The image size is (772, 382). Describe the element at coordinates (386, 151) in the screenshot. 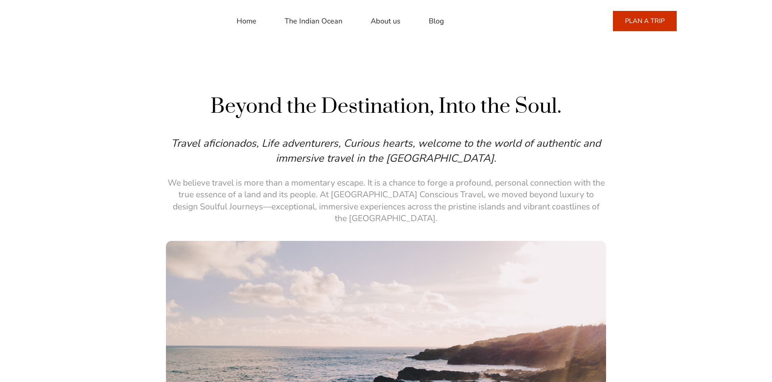

I see `p: Travel aficionados, Life adventurers, Curious hearts, welcome to the world of authentic and immer...` at that location.